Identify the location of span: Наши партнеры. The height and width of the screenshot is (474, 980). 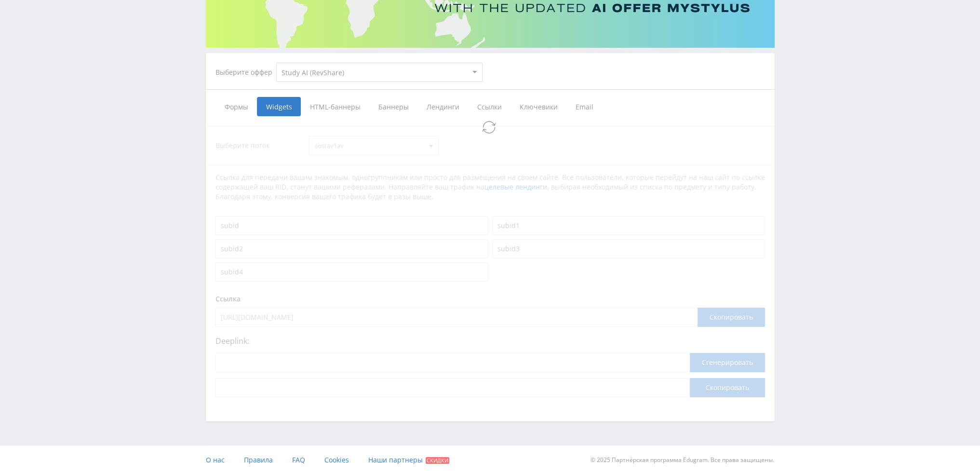
(396, 459).